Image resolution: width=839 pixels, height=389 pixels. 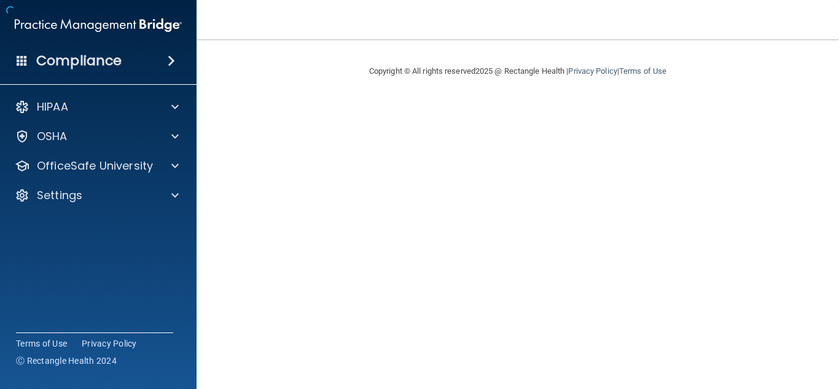 What do you see at coordinates (60, 195) in the screenshot?
I see `p: Settings` at bounding box center [60, 195].